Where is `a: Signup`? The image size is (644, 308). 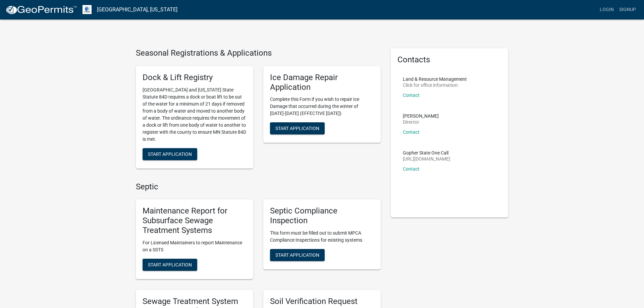 a: Signup is located at coordinates (628, 10).